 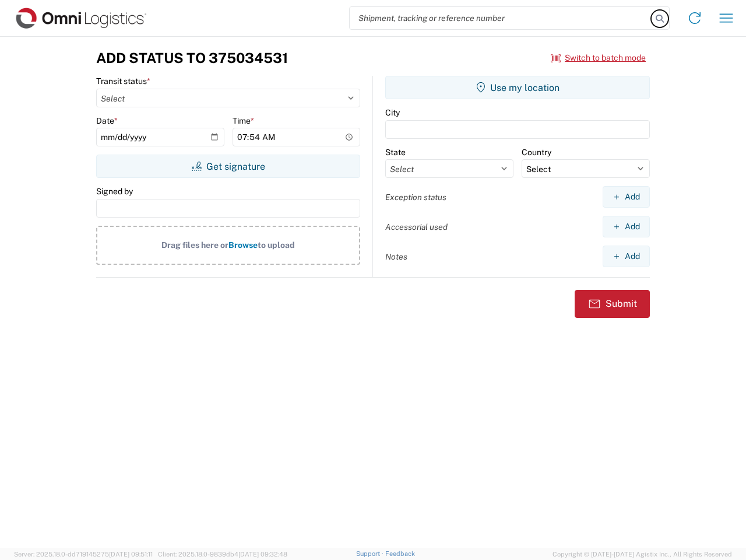 What do you see at coordinates (598, 58) in the screenshot?
I see `button: Switch to batch mode` at bounding box center [598, 58].